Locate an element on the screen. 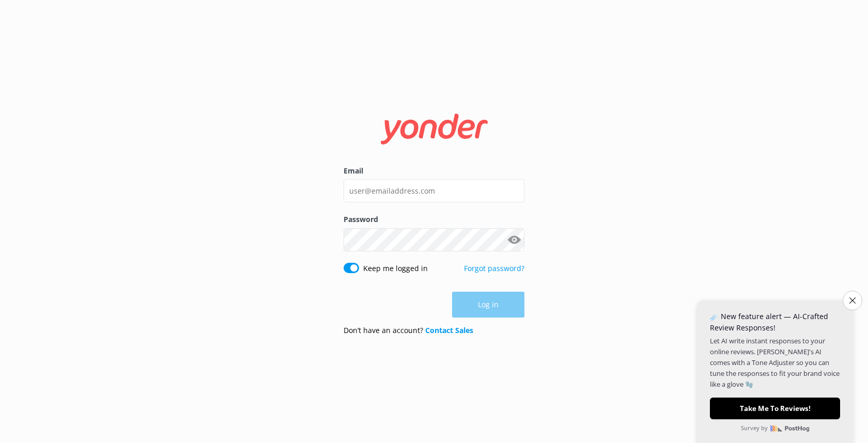 The height and width of the screenshot is (443, 868). label: Email is located at coordinates (434, 171).